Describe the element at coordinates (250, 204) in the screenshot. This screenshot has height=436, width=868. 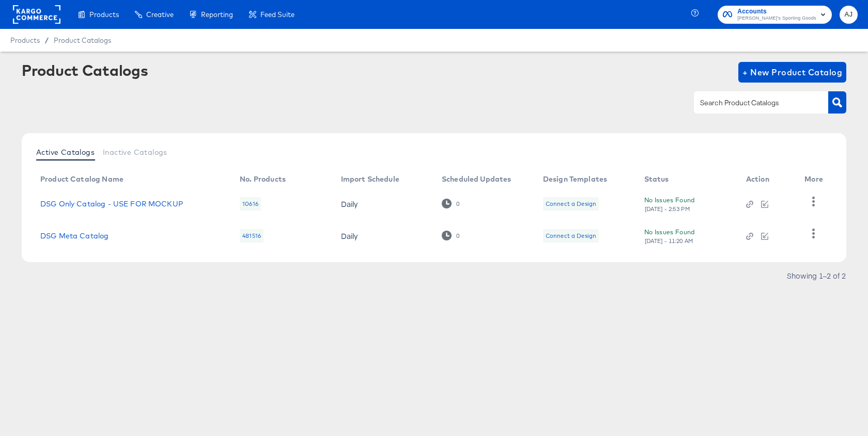
I see `div: 10616` at that location.